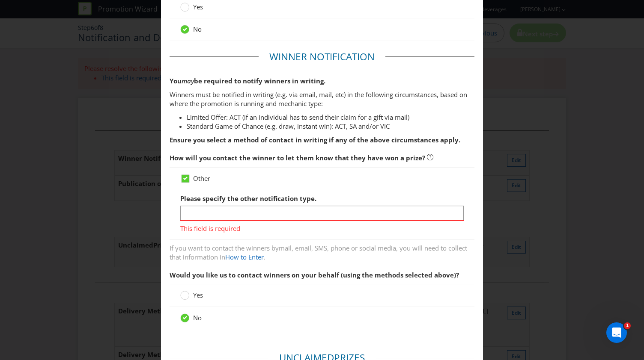  What do you see at coordinates (627, 326) in the screenshot?
I see `span: 1` at bounding box center [627, 326].